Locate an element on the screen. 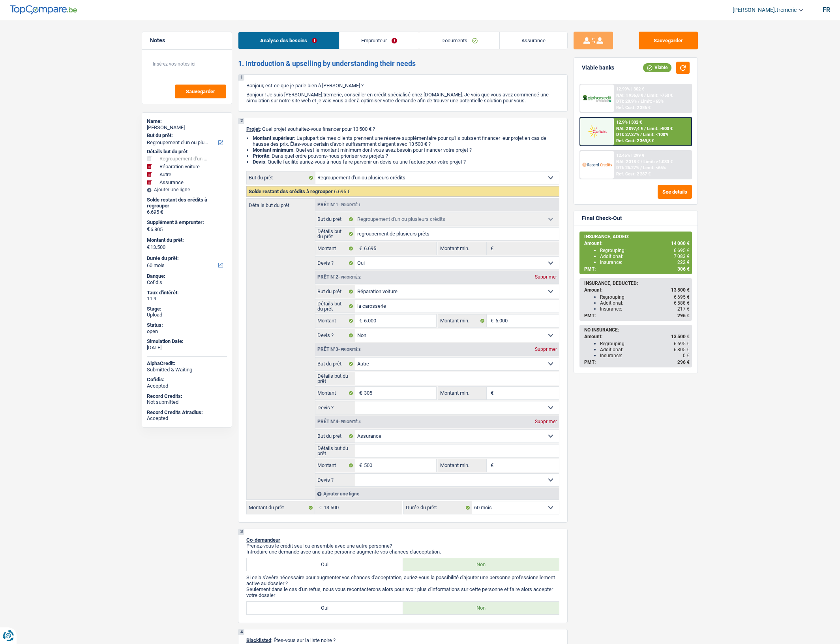  p: Si cela s'avère nécessaire pour augmenter vos chances d'acceptation, auriez-vous la possibilité d... is located at coordinates (403, 581).